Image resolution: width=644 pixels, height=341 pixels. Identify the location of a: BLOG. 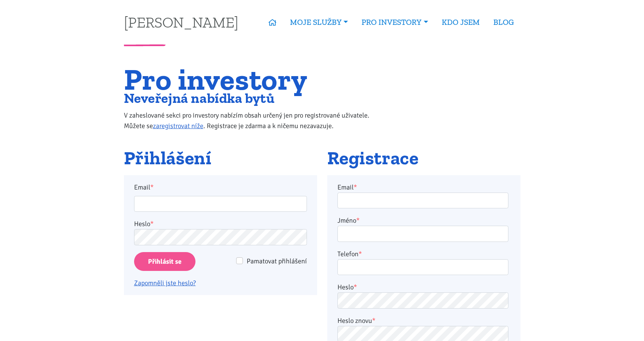
(504, 23).